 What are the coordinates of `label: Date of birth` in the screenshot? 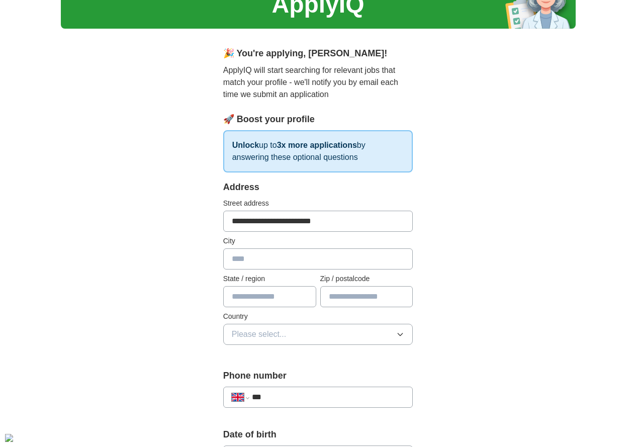 It's located at (318, 434).